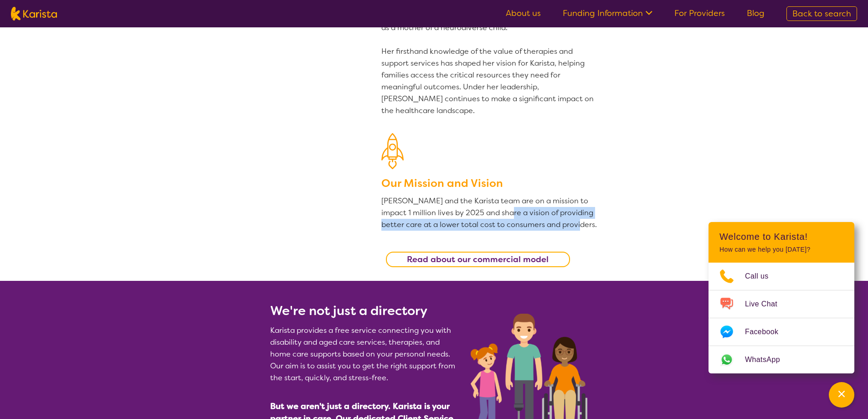 This screenshot has width=868, height=419. What do you see at coordinates (365, 311) in the screenshot?
I see `h2: We're not just a directory` at bounding box center [365, 311].